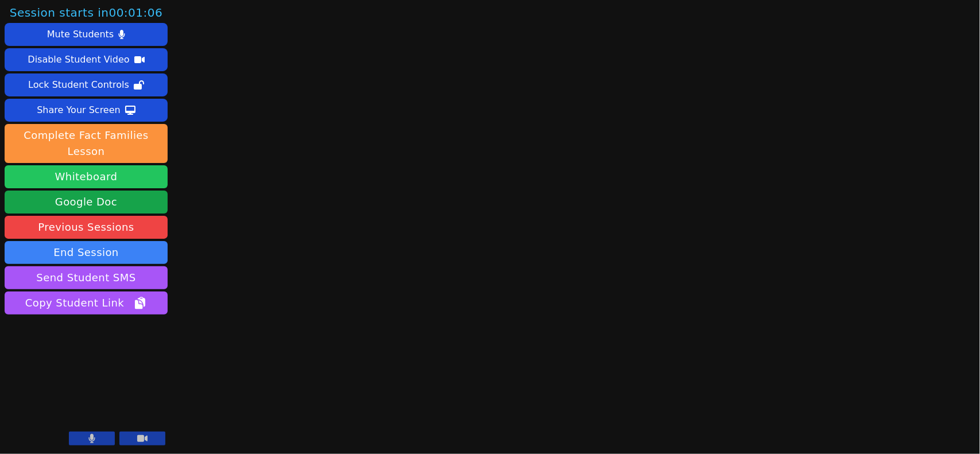  Describe the element at coordinates (86, 13) in the screenshot. I see `span: Session starts in` at that location.